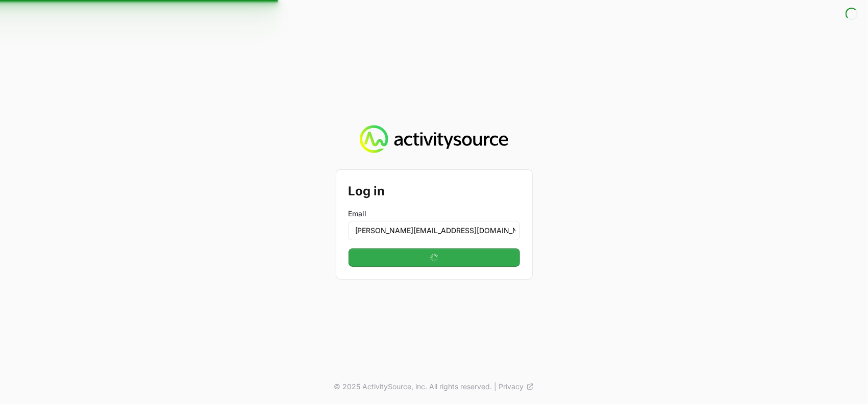  Describe the element at coordinates (434, 191) in the screenshot. I see `h2: Log in` at that location.